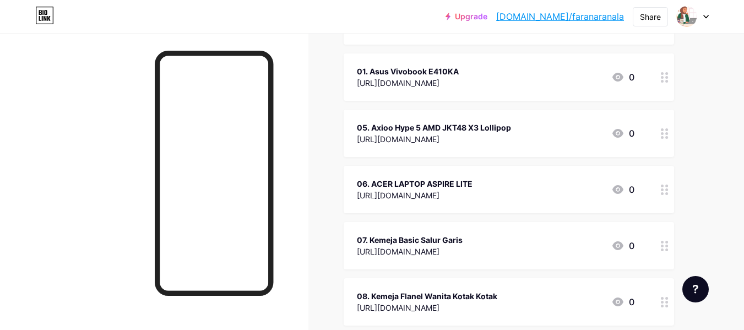 The image size is (744, 330). I want to click on a: Upgrade, so click(467, 17).